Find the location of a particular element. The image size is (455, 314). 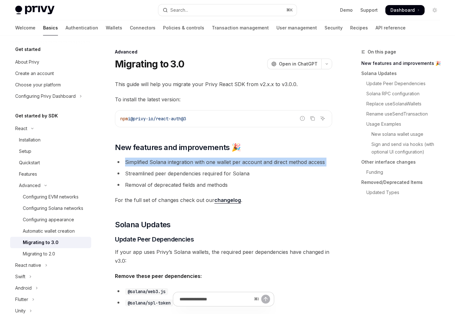

span: i is located at coordinates (129, 119).